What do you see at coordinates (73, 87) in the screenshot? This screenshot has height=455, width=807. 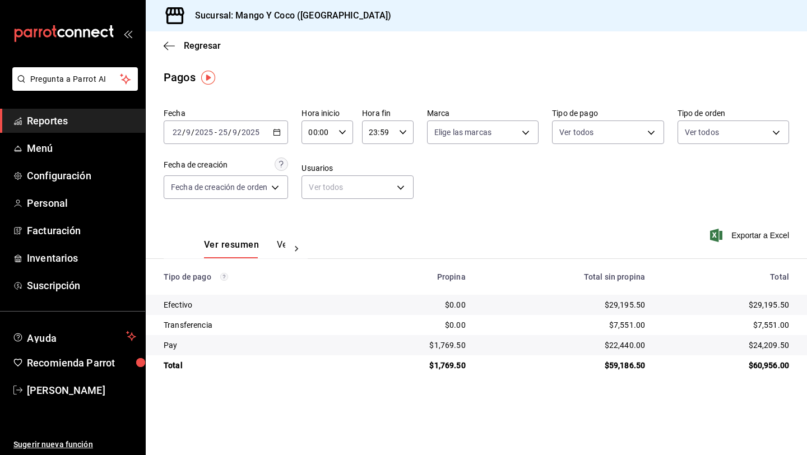 I see `a: Pregunta a Parrot AI` at bounding box center [73, 87].